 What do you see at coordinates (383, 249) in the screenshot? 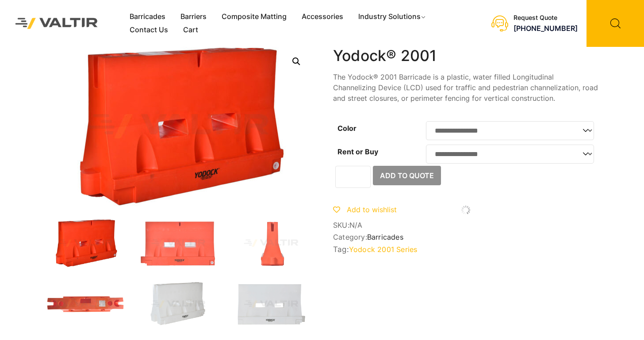
I see `a: Yodock 2001 Series` at bounding box center [383, 249].